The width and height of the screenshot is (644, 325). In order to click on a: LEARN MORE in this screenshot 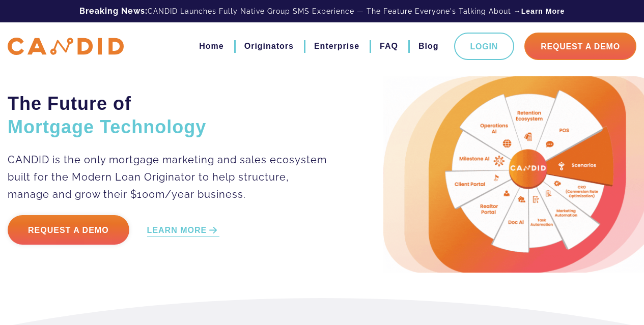, I will do `click(183, 230)`.